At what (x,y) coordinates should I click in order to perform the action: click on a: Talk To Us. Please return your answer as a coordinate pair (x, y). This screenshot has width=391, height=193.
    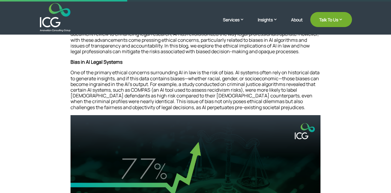
    Looking at the image, I should click on (331, 20).